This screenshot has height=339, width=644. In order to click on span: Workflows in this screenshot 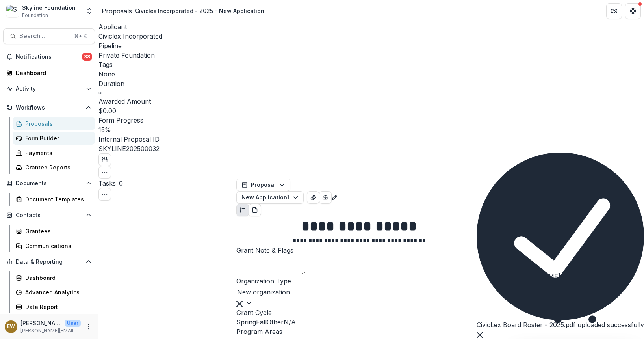, I will do `click(49, 107)`.